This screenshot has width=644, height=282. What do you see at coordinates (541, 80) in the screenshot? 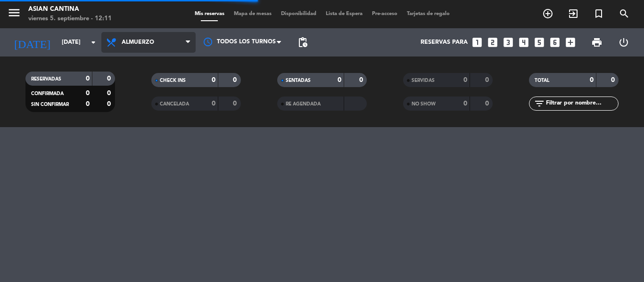
I see `span: TOTAL` at bounding box center [541, 80].